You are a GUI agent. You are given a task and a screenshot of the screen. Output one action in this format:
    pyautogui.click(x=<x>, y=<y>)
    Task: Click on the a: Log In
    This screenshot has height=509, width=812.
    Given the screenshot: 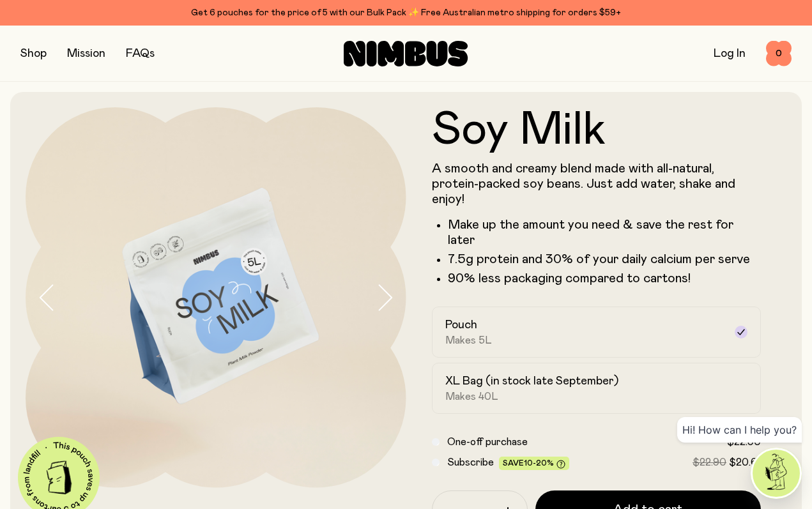 What is the action you would take?
    pyautogui.click(x=729, y=54)
    